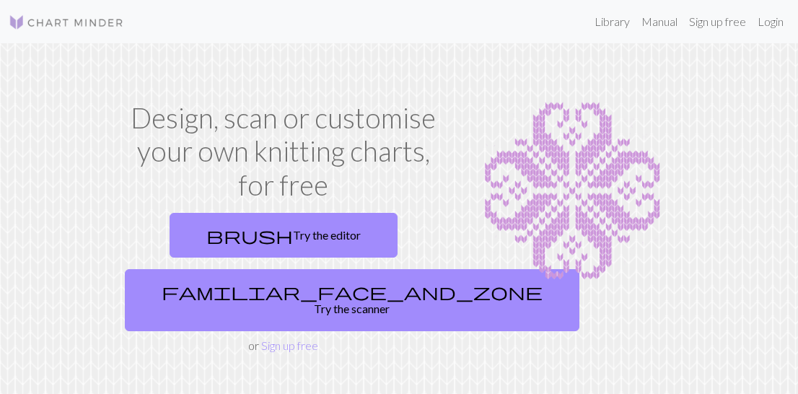  I want to click on img: Logo, so click(66, 22).